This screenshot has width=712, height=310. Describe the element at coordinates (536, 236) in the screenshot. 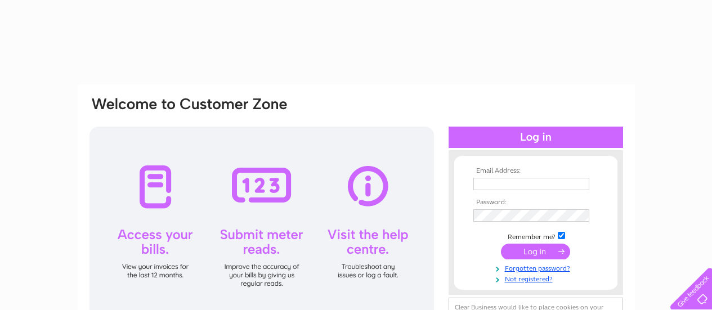

I see `td: Remember me?` at that location.